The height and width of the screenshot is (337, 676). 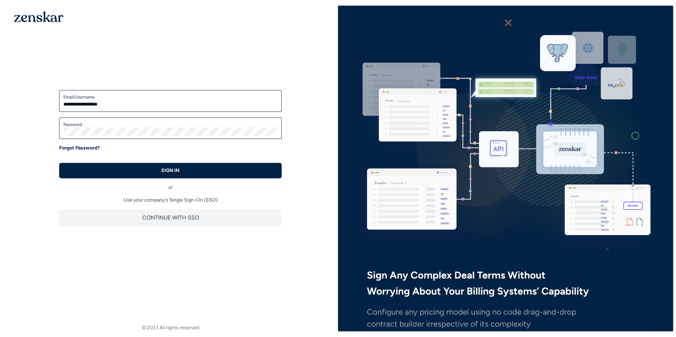 What do you see at coordinates (170, 200) in the screenshot?
I see `p: Use your company's Single Sign-On (SSO)` at bounding box center [170, 200].